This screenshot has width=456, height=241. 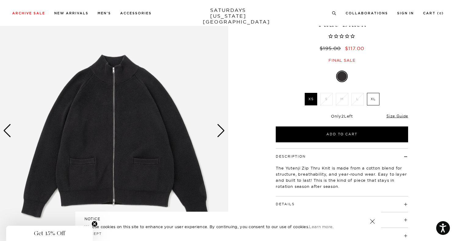 What do you see at coordinates (355, 48) in the screenshot?
I see `span: $117.00` at bounding box center [355, 48].